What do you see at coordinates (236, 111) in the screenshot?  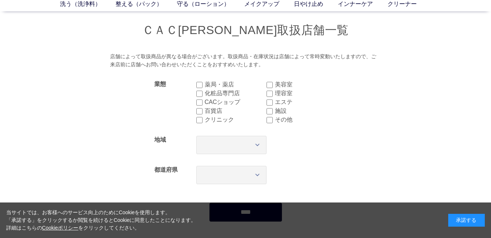 I see `label: 百貨店` at bounding box center [236, 111].